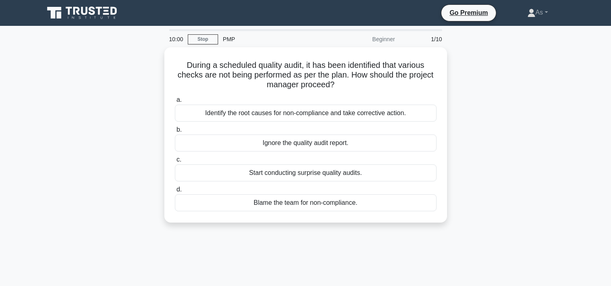 This screenshot has height=286, width=611. What do you see at coordinates (306, 143) in the screenshot?
I see `div: Ignore the quality audit report.` at bounding box center [306, 143].